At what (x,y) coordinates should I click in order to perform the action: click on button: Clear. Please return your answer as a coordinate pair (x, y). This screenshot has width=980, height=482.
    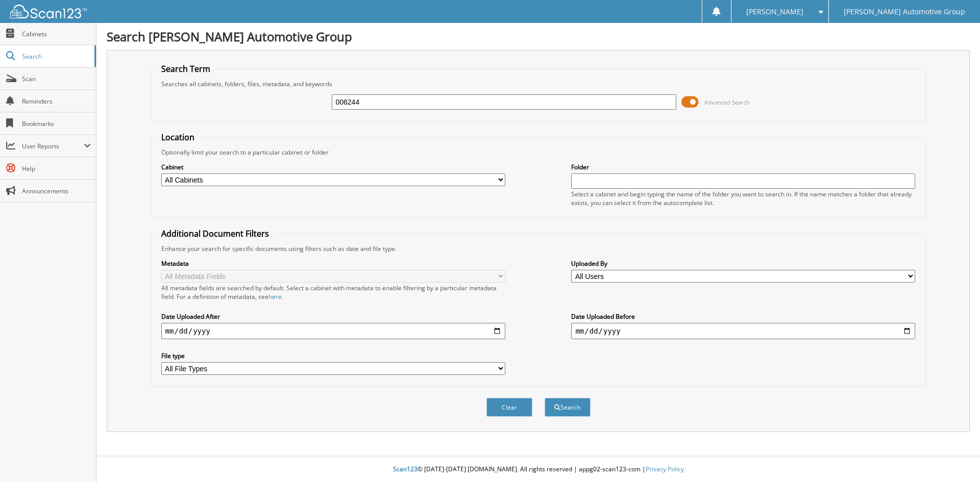
    Looking at the image, I should click on (509, 407).